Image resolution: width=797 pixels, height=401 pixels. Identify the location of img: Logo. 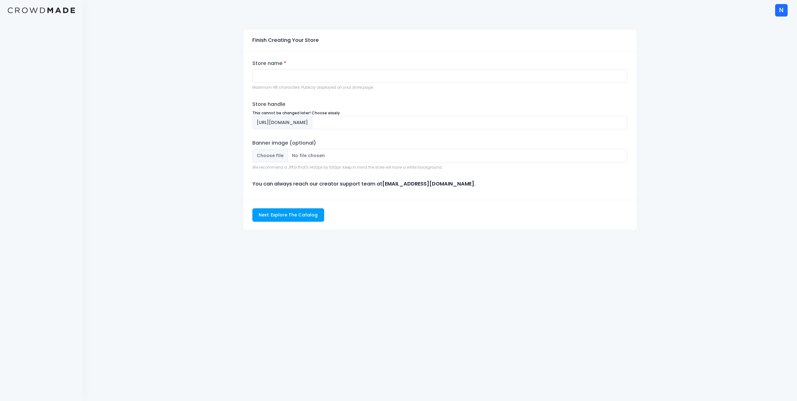
(41, 10).